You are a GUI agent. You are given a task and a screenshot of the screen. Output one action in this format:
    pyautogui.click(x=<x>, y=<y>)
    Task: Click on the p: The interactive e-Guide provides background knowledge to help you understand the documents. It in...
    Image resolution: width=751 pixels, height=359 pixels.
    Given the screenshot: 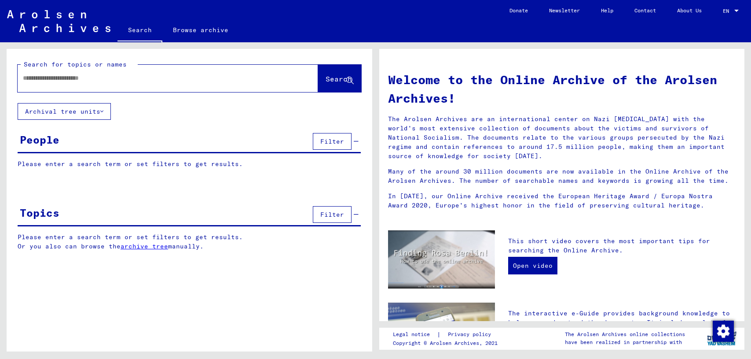 What is the action you would take?
    pyautogui.click(x=622, y=327)
    